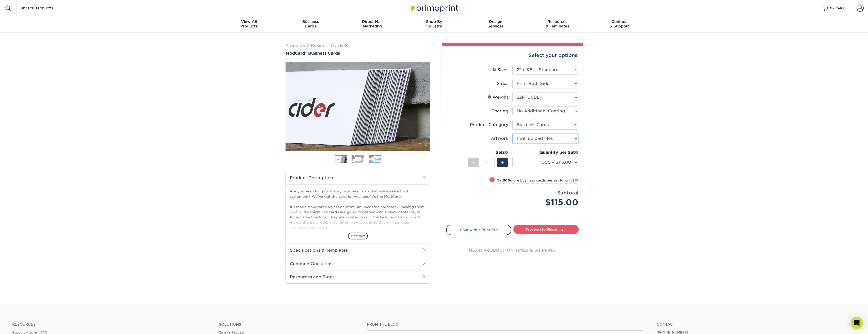 Image resolution: width=868 pixels, height=334 pixels. Describe the element at coordinates (310, 24) in the screenshot. I see `div: Cards` at that location.